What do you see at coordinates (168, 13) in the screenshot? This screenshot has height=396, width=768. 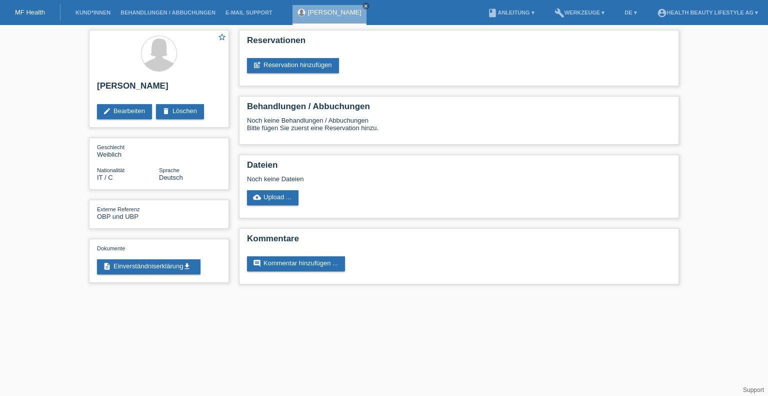 I see `a: Behandlungen / Abbuchungen` at bounding box center [168, 13].